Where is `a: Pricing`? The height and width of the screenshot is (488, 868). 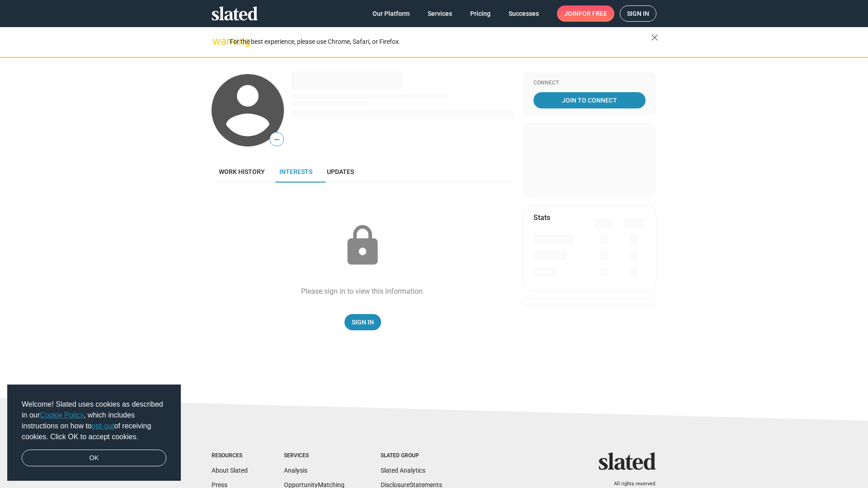
a: Pricing is located at coordinates (480, 14).